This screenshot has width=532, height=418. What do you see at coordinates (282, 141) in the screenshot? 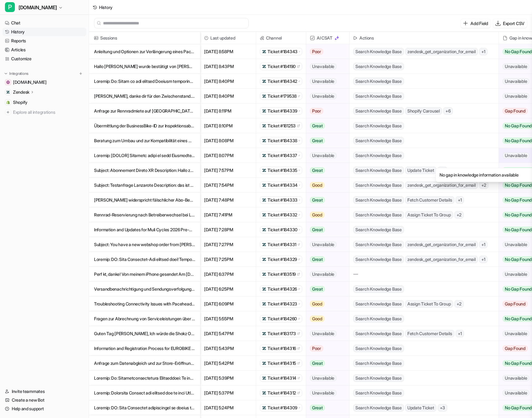
I see `span: Ticket #184338` at bounding box center [282, 141].